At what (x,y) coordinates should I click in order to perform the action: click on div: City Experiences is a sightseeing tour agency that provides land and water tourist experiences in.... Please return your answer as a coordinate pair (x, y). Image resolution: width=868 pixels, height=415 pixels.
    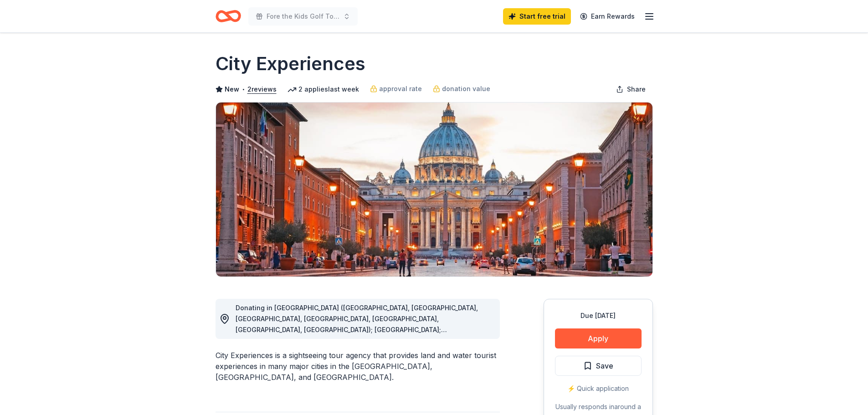
    Looking at the image, I should click on (358, 367).